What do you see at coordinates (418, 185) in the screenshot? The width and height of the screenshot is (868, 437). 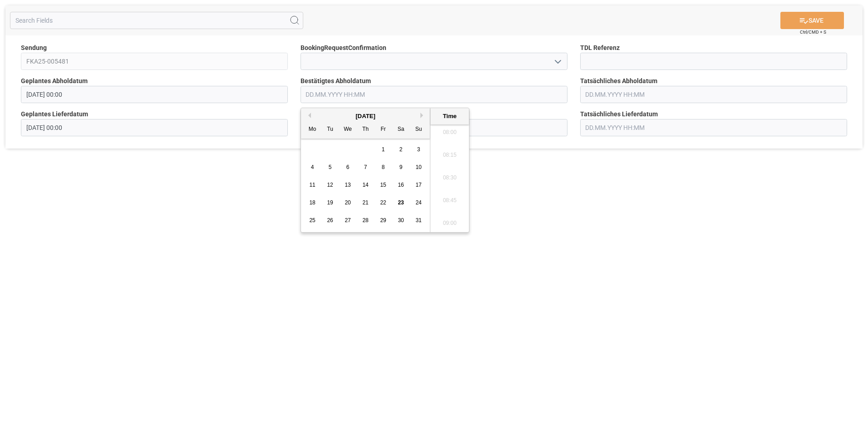 I see `div: Choose Sunday, August 17th, 2025` at bounding box center [418, 185].